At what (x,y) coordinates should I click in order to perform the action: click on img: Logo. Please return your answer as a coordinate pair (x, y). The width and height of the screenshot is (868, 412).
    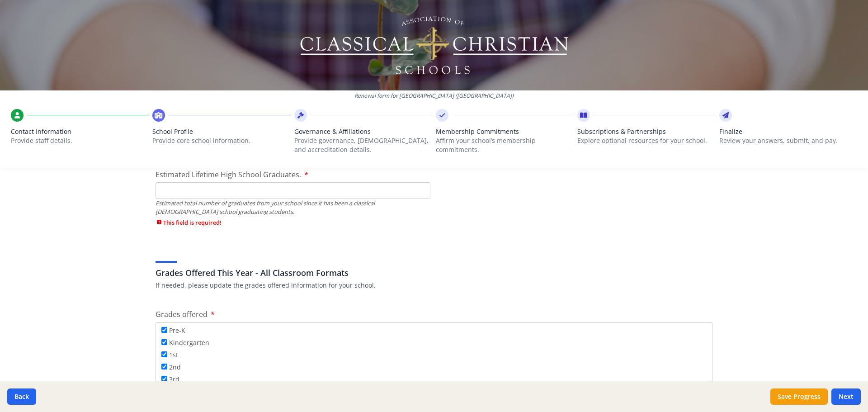
    Looking at the image, I should click on (434, 45).